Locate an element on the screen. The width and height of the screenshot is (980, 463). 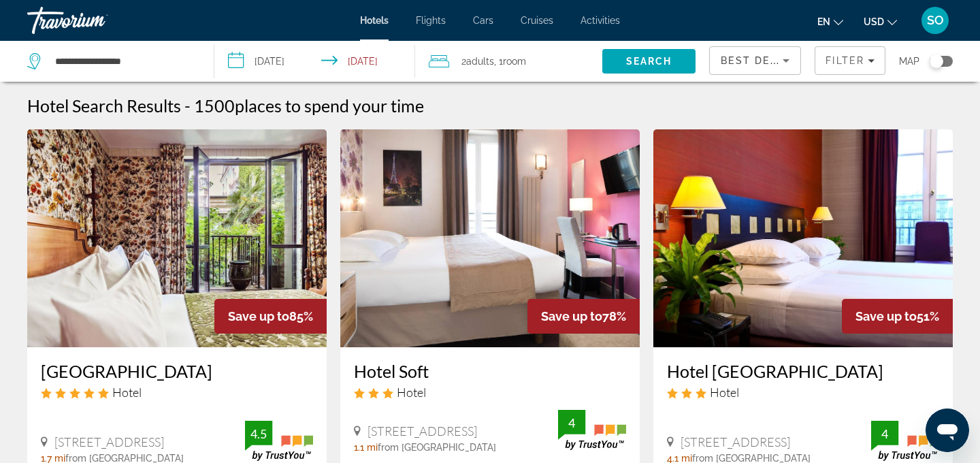
img: Hotel Soft is located at coordinates (490, 239).